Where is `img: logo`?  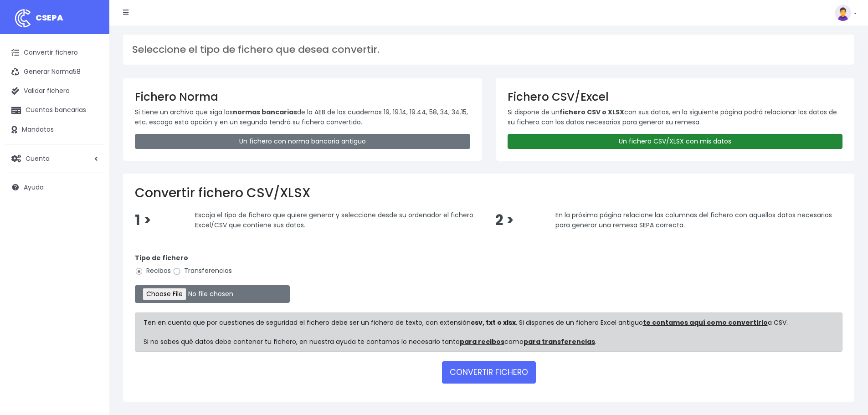 img: logo is located at coordinates (23, 18).